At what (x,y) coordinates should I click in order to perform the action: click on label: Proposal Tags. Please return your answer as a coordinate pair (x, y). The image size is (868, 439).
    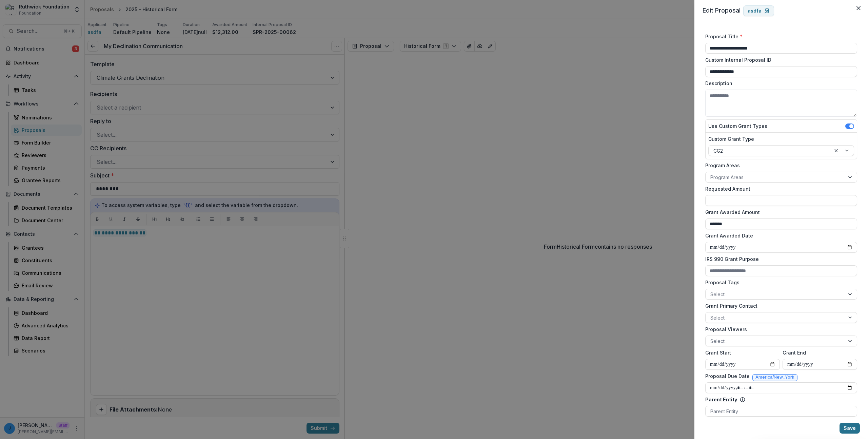
    Looking at the image, I should click on (779, 282).